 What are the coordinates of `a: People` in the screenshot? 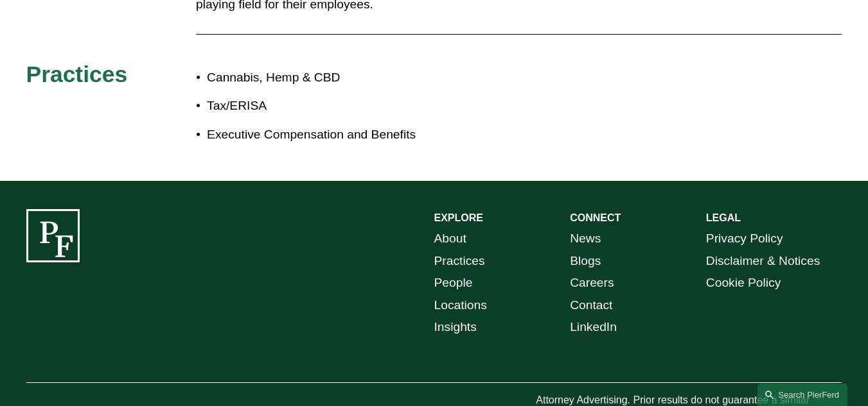 It's located at (454, 283).